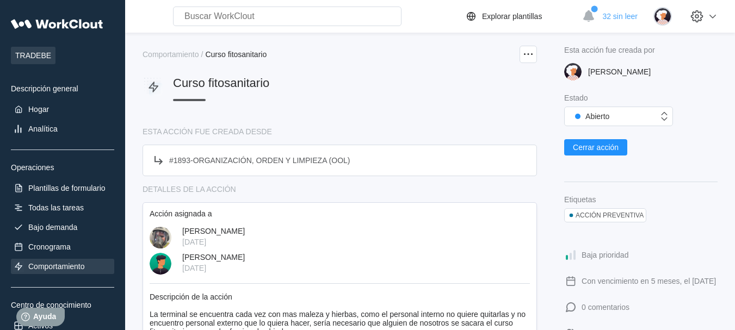  What do you see at coordinates (33, 55) in the screenshot?
I see `font: TRADEBE` at bounding box center [33, 55].